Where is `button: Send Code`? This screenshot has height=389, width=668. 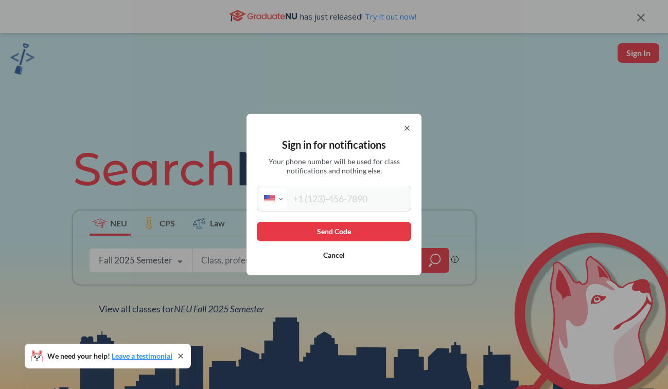 button: Send Code is located at coordinates (334, 232).